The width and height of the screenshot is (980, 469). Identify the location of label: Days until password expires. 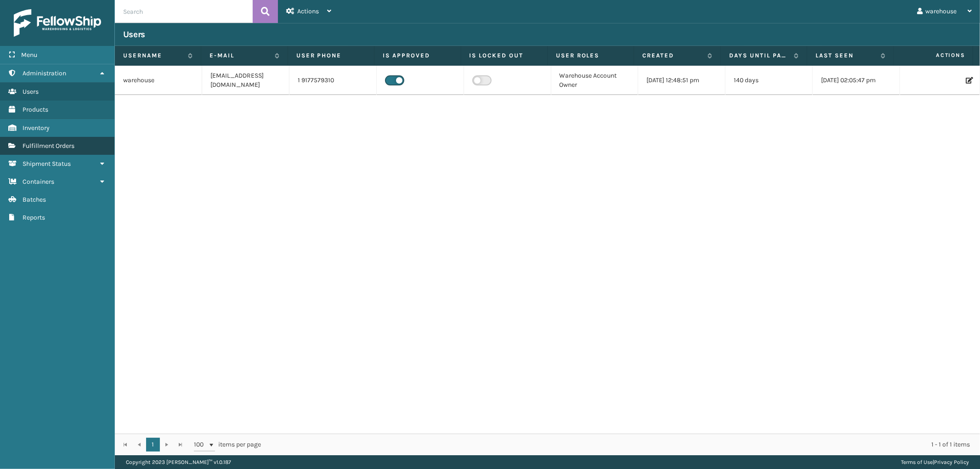
(759, 55).